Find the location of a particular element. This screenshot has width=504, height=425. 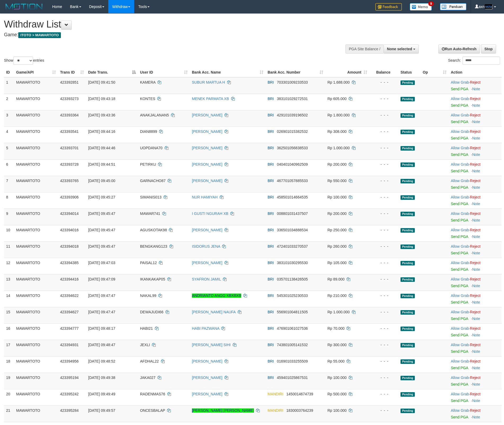

a: Stop is located at coordinates (489, 49).